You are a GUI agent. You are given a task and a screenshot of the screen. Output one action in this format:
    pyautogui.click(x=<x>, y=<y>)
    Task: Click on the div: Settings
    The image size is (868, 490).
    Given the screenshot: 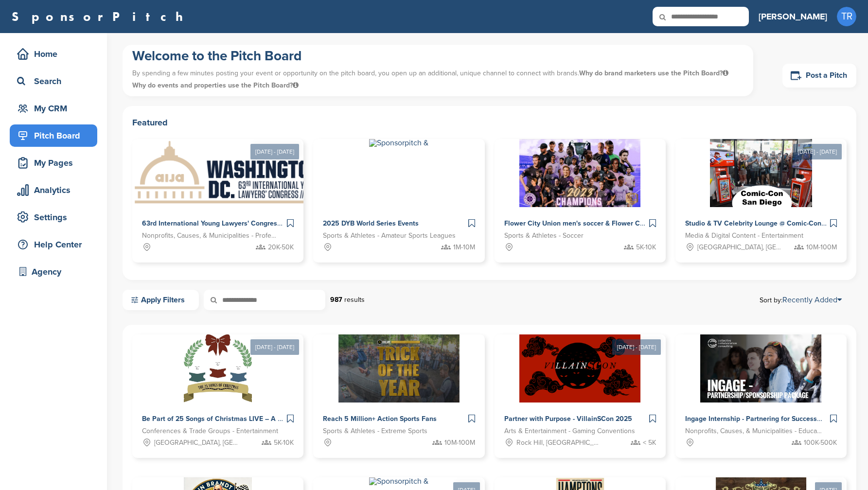 What is the action you would take?
    pyautogui.click(x=56, y=218)
    